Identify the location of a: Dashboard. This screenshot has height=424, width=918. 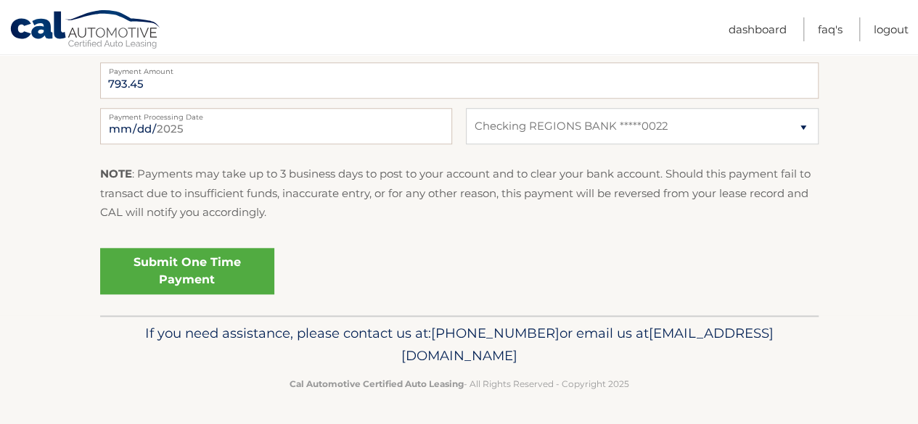
(757, 29).